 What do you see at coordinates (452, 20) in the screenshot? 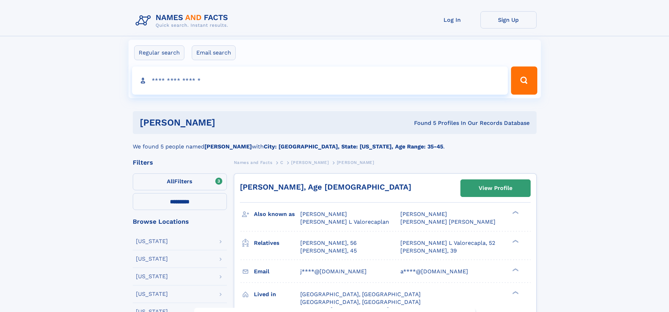
I see `a: Log In` at bounding box center [452, 20].